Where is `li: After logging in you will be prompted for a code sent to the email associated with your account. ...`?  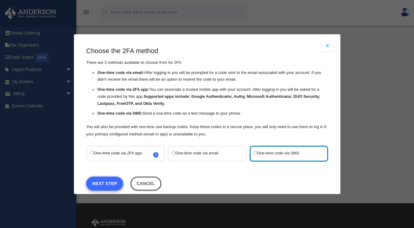
li: After logging in you will be prompted for a code sent to the email associated with your account. ... is located at coordinates (213, 76).